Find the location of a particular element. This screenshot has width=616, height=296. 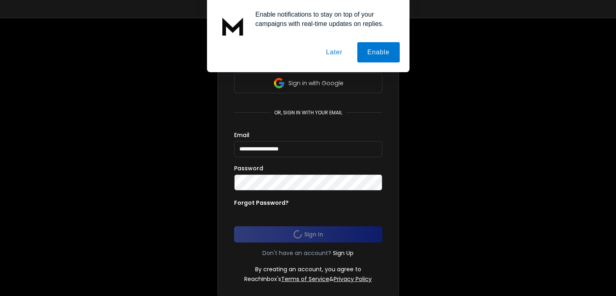

p: ReachInbox's & is located at coordinates (308, 279).